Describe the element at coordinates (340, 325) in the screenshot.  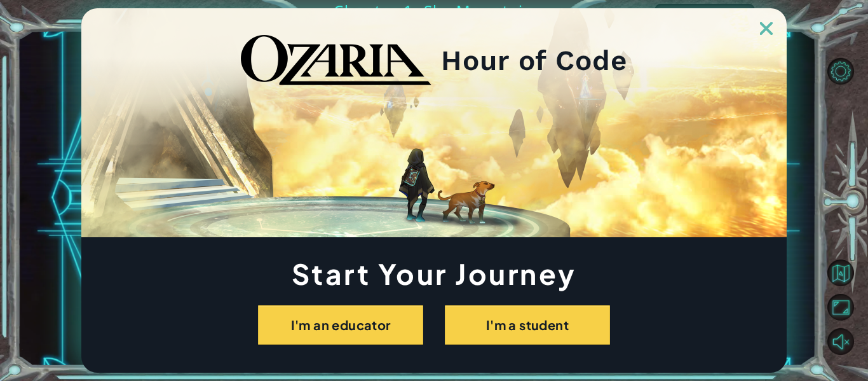
I see `button: I'm an educator` at that location.